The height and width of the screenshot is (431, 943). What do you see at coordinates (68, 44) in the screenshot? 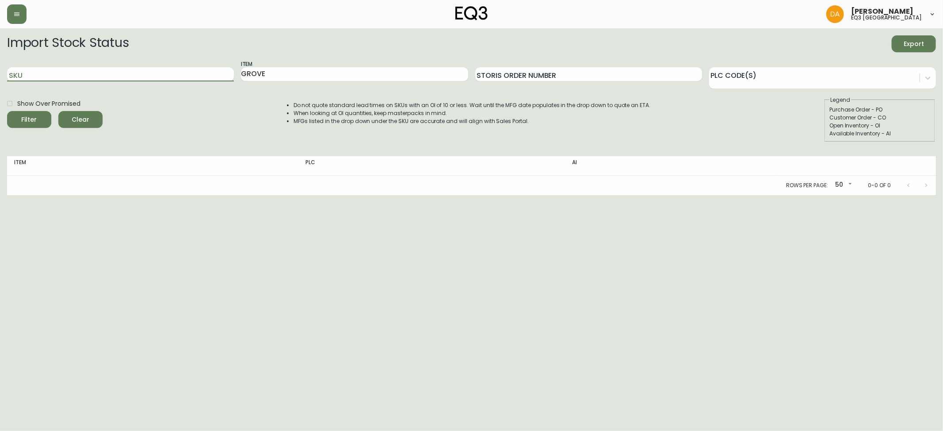
I see `h2: Import Stock Status` at bounding box center [68, 44].